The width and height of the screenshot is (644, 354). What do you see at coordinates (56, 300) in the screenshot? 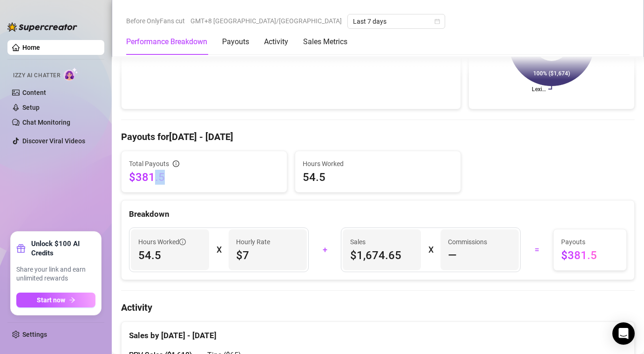
I see `button: Start nowarrow-right` at bounding box center [56, 300].